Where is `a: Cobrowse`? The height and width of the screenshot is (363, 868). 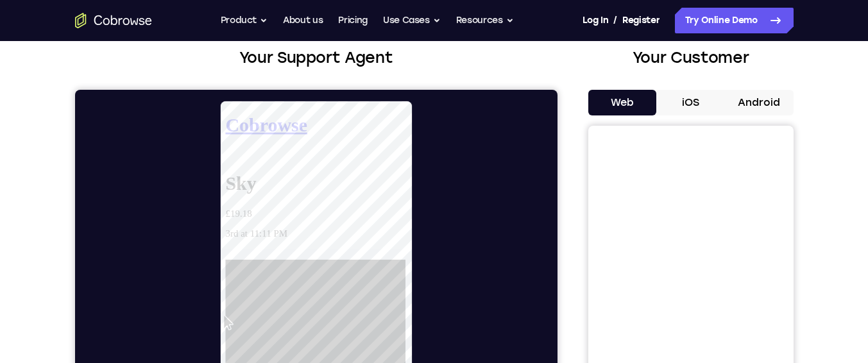
a: Cobrowse is located at coordinates (103, 25).